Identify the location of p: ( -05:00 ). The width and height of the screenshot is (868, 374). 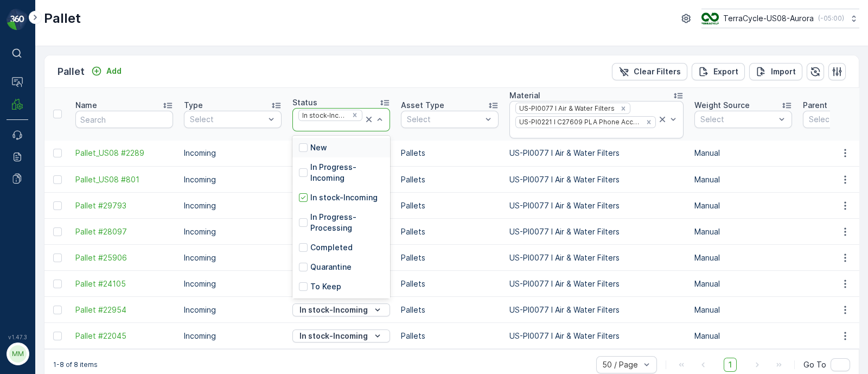
(831, 18).